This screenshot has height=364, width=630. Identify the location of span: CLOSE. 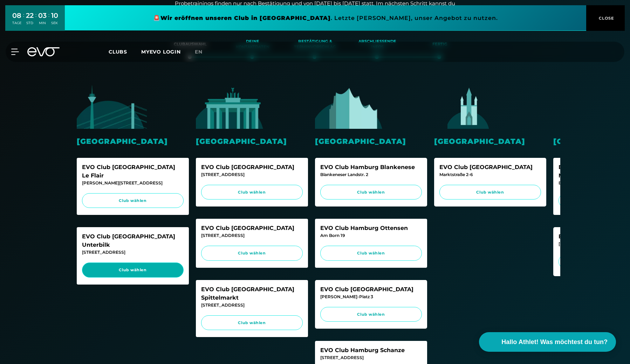
(605, 18).